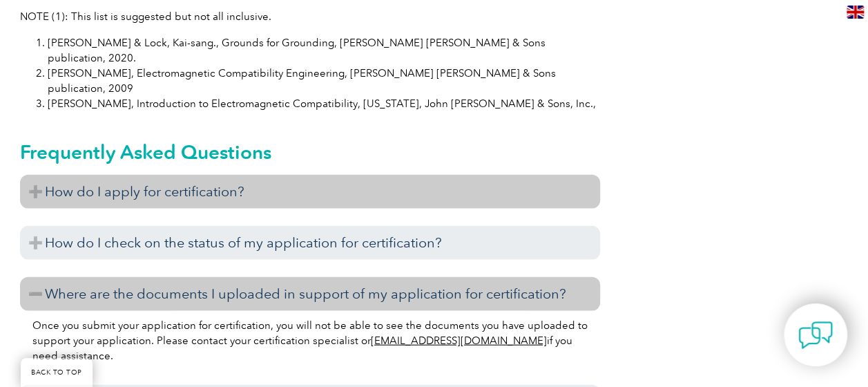 Image resolution: width=868 pixels, height=387 pixels. What do you see at coordinates (815, 334) in the screenshot?
I see `img: contact-chat.png` at bounding box center [815, 334].